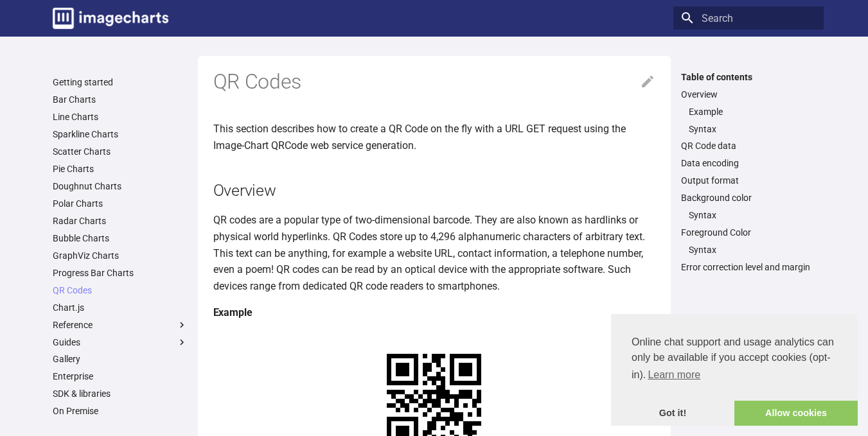 This screenshot has height=436, width=868. What do you see at coordinates (120, 273) in the screenshot?
I see `a: Progress Bar Charts` at bounding box center [120, 273].